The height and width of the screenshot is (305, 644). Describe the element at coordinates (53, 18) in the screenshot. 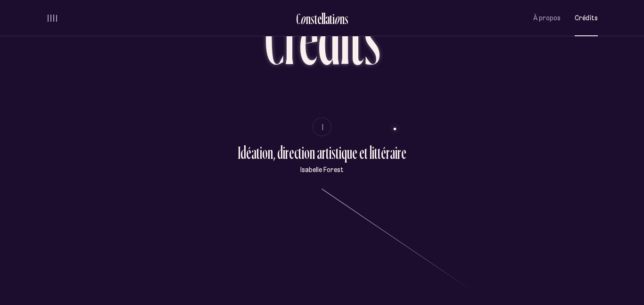

I see `button: volume audio` at that location.